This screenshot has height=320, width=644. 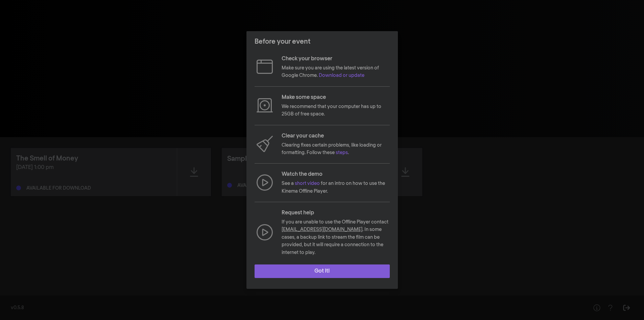 What do you see at coordinates (342, 153) in the screenshot?
I see `a: steps` at bounding box center [342, 153].